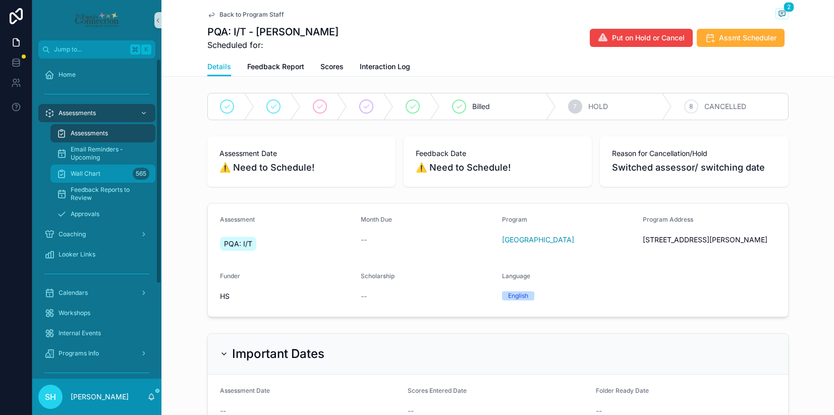  I want to click on button: Jump to...K, so click(97, 49).